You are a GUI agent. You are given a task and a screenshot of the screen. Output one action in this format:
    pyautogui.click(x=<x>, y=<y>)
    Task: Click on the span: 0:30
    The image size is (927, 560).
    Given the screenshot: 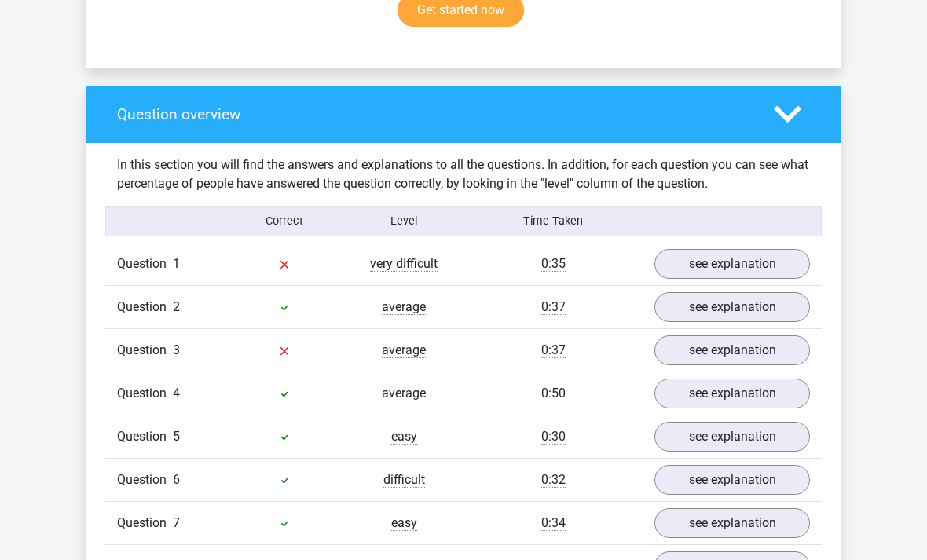 What is the action you would take?
    pyautogui.click(x=553, y=437)
    